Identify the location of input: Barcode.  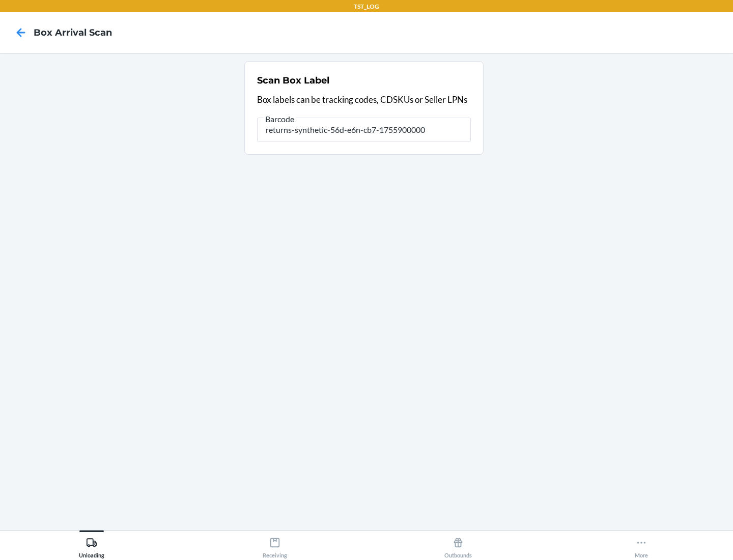
(364, 130).